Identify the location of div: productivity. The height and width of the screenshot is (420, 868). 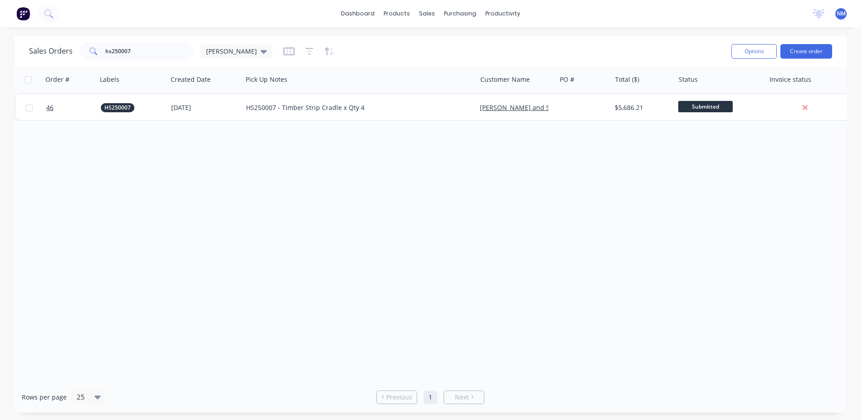
(503, 14).